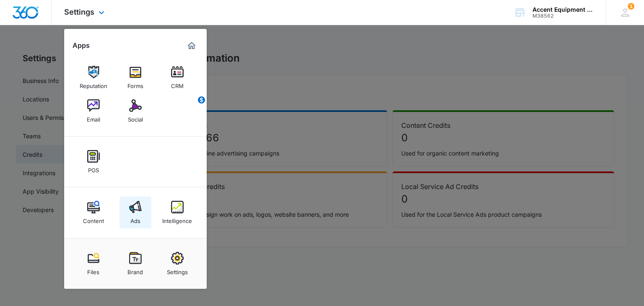  I want to click on a: Email, so click(93, 111).